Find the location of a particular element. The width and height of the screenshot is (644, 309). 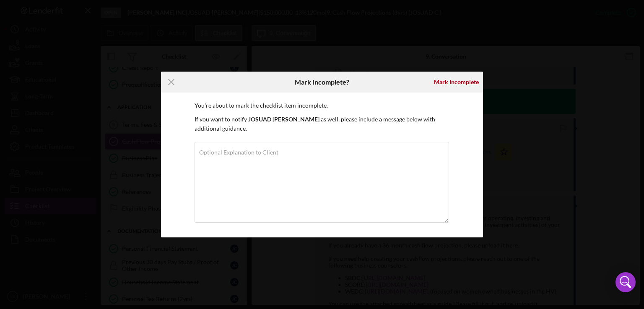

div: Open Intercom Messenger is located at coordinates (625, 282).